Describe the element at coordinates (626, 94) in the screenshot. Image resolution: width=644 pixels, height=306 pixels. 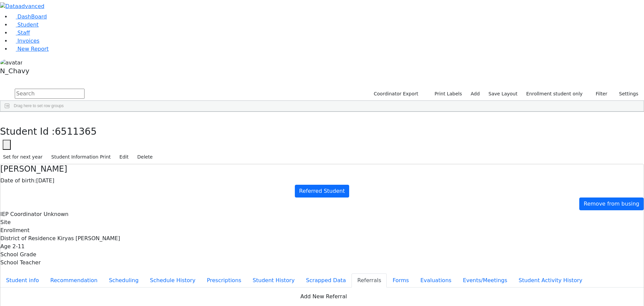
I see `button: Settings` at that location.